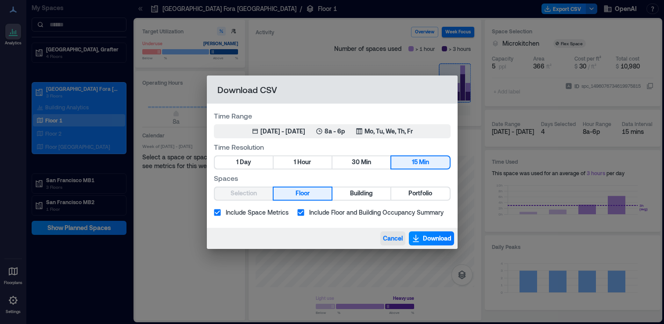  What do you see at coordinates (393, 239) in the screenshot?
I see `span: Cancel` at bounding box center [393, 239].